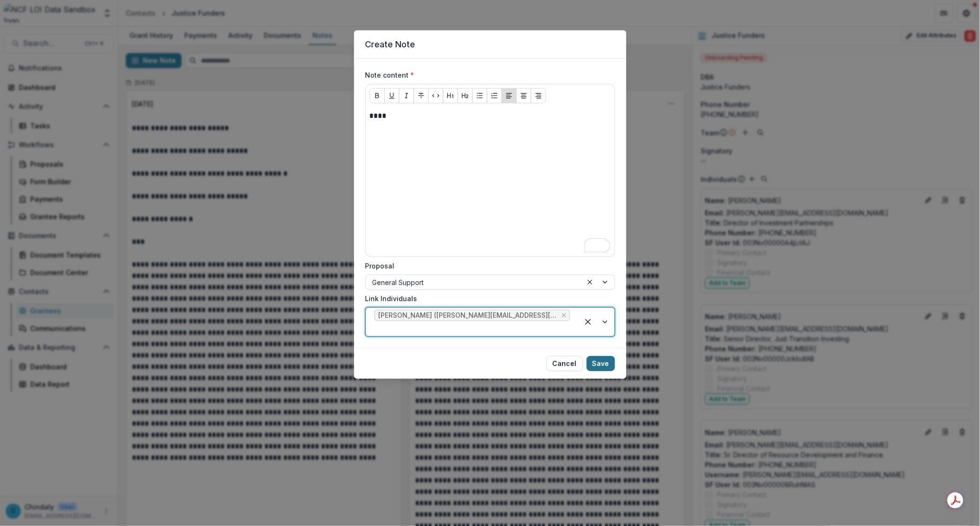 The height and width of the screenshot is (526, 980). What do you see at coordinates (465, 95) in the screenshot?
I see `button: Heading 2` at bounding box center [465, 95].